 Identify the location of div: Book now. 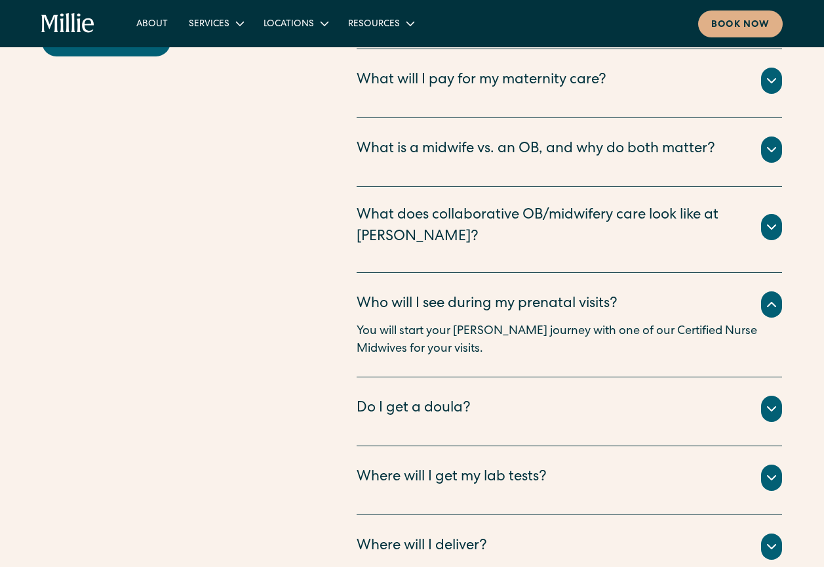
(740, 25).